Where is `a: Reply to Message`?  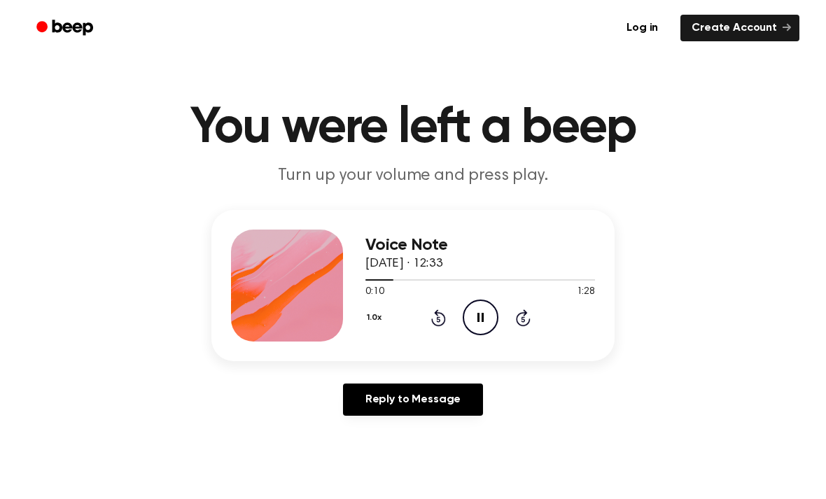
a: Reply to Message is located at coordinates (413, 400).